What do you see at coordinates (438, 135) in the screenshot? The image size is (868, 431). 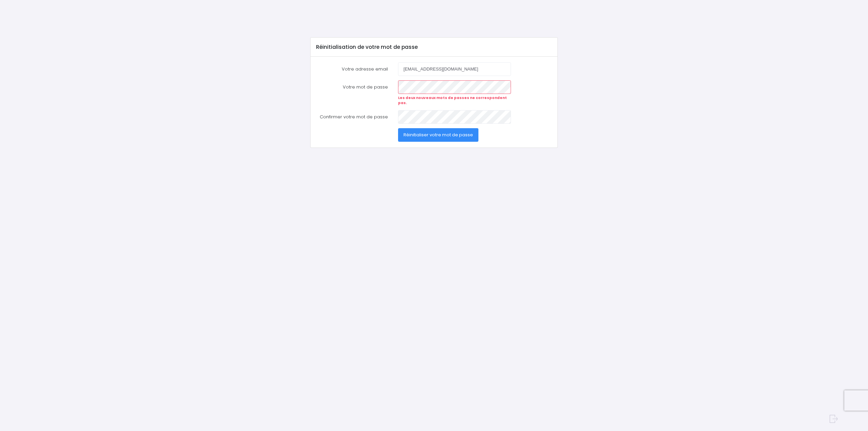 I see `span: Réinitialiser votre mot de passe` at bounding box center [438, 135].